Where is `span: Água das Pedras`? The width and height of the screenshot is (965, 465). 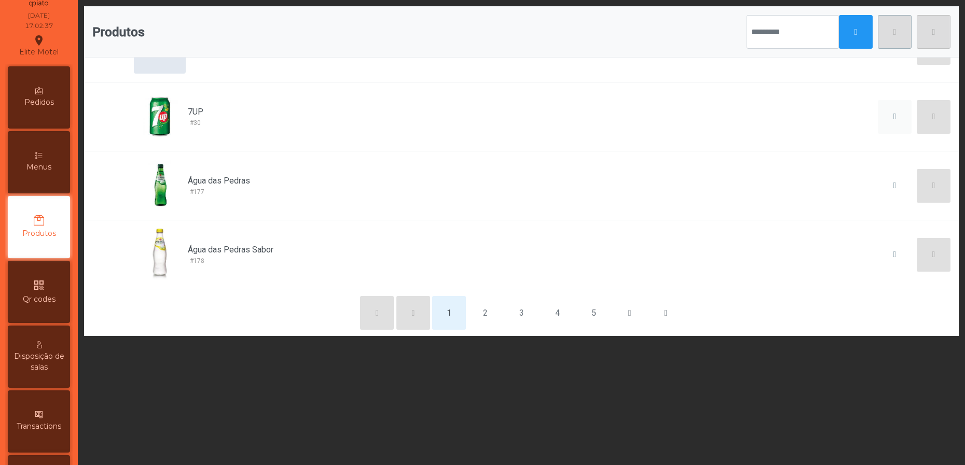 span: Água das Pedras is located at coordinates (219, 181).